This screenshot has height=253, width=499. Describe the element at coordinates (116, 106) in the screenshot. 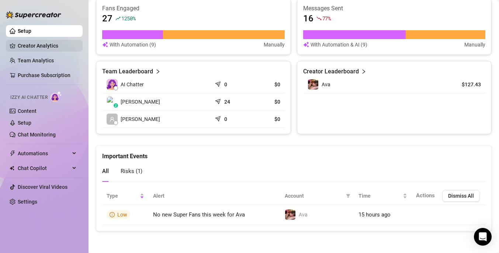

I see `div: z` at that location.